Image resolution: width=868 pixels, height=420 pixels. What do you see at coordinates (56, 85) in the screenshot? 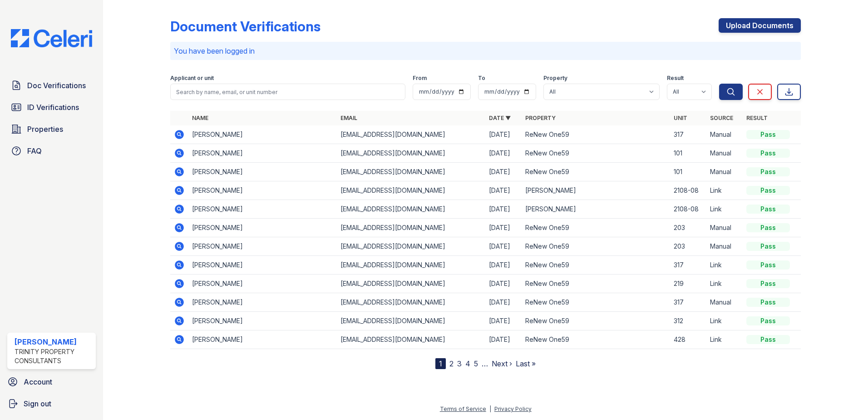
I see `span: Doc Verifications` at bounding box center [56, 85].